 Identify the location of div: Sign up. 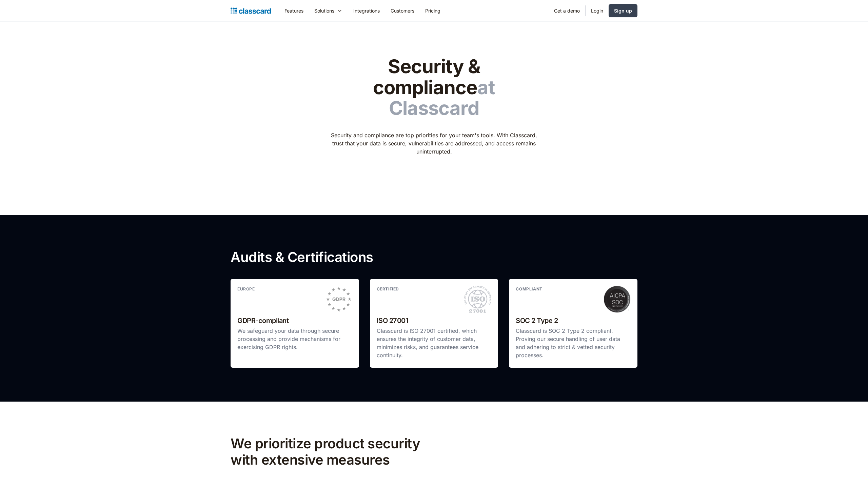
(623, 10).